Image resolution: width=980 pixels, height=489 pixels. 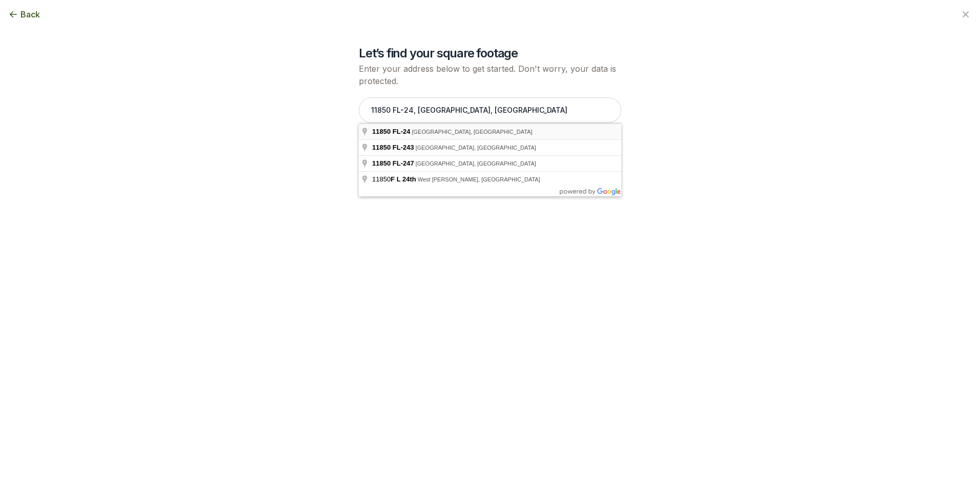 What do you see at coordinates (403, 179) in the screenshot?
I see `span: F L 24th` at bounding box center [403, 179].